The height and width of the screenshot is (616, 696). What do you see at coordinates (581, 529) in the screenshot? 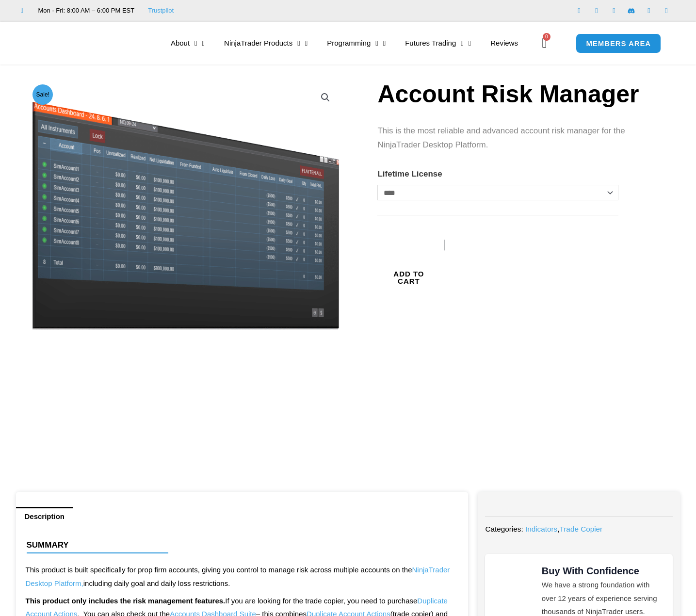
I see `a: Trade Copier` at bounding box center [581, 529].